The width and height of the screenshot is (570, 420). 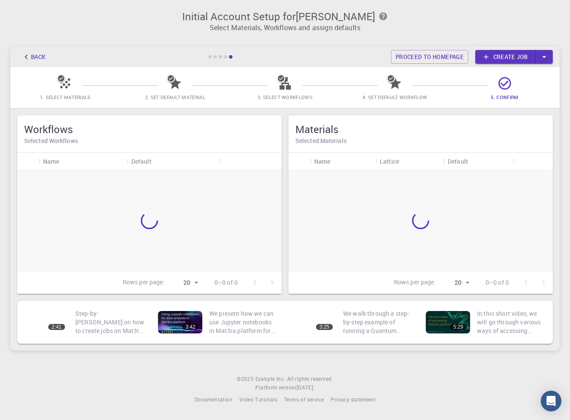 What do you see at coordinates (270, 379) in the screenshot?
I see `a: Exabyte Inc.` at bounding box center [270, 379].